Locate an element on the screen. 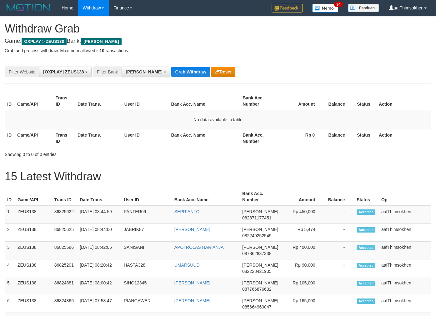  h1: 15 Latest Withdraw is located at coordinates (218, 177).